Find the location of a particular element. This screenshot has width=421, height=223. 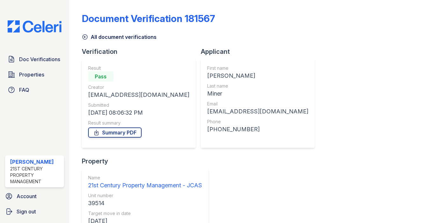

a: Properties is located at coordinates (34, 74).